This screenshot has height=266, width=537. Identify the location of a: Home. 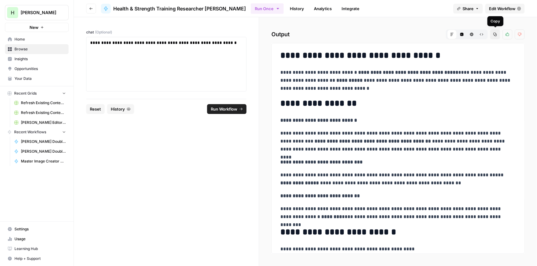
(37, 39).